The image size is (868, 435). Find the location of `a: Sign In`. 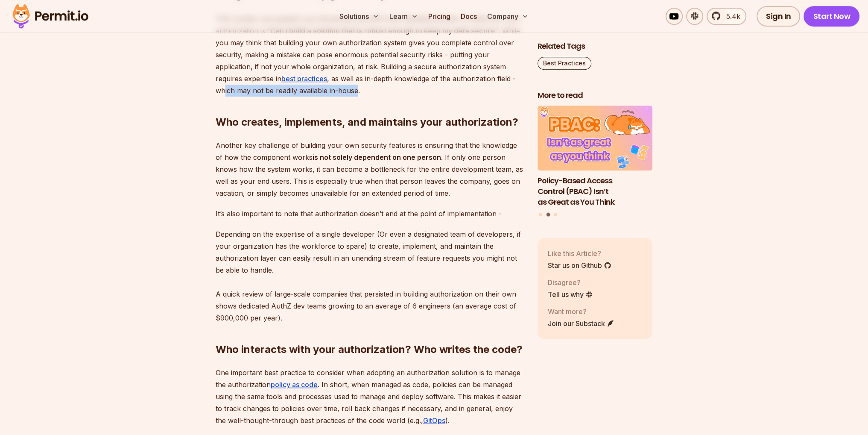

a: Sign In is located at coordinates (779, 16).